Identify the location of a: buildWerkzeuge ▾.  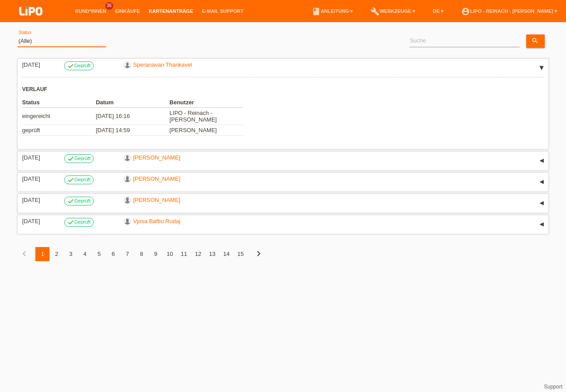
(392, 11).